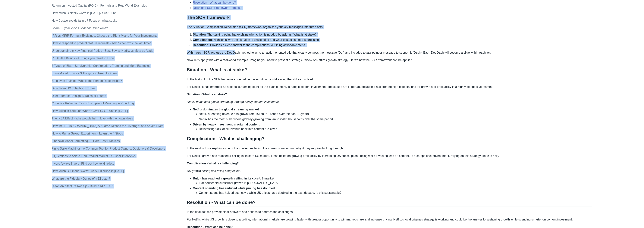 This screenshot has height=228, width=644. Describe the element at coordinates (81, 179) in the screenshot. I see `a: What are the Fiduciary Duties of a Director?` at that location.